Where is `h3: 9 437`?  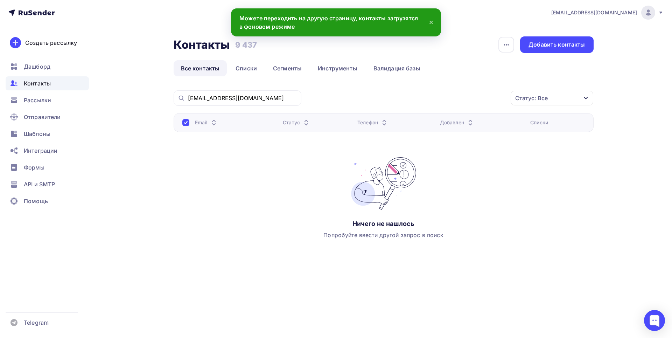
h3: 9 437 is located at coordinates (246, 45).